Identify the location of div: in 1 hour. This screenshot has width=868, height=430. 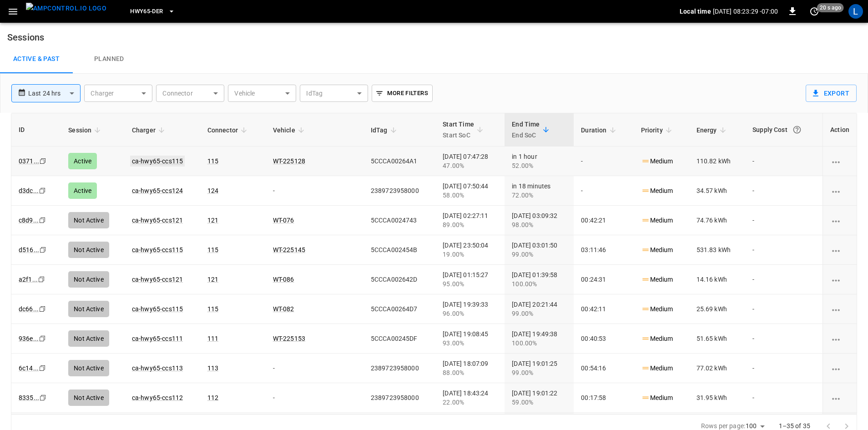
(539, 161).